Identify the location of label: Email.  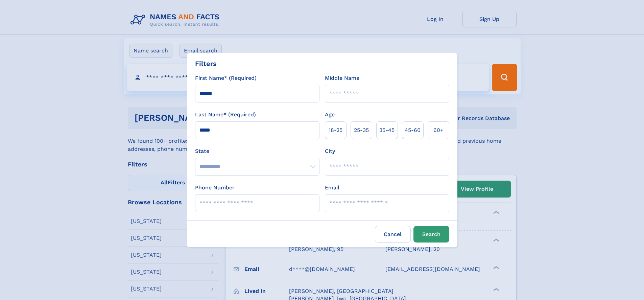
(332, 188).